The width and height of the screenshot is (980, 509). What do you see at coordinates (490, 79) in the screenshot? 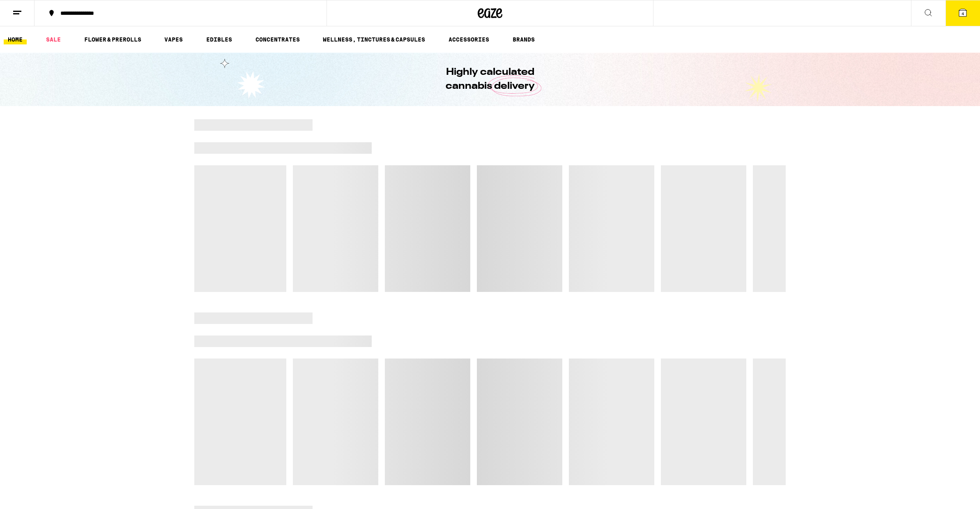
I see `h1: Highly calculated cannabis delivery` at bounding box center [490, 79].